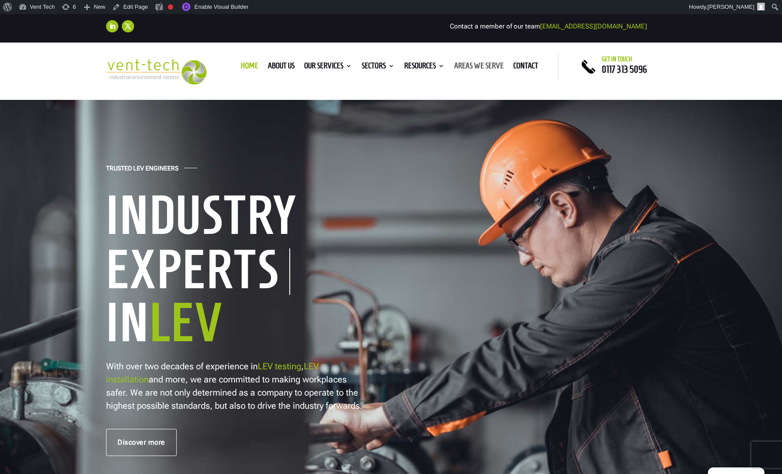 This screenshot has height=474, width=782. I want to click on a: Home, so click(249, 68).